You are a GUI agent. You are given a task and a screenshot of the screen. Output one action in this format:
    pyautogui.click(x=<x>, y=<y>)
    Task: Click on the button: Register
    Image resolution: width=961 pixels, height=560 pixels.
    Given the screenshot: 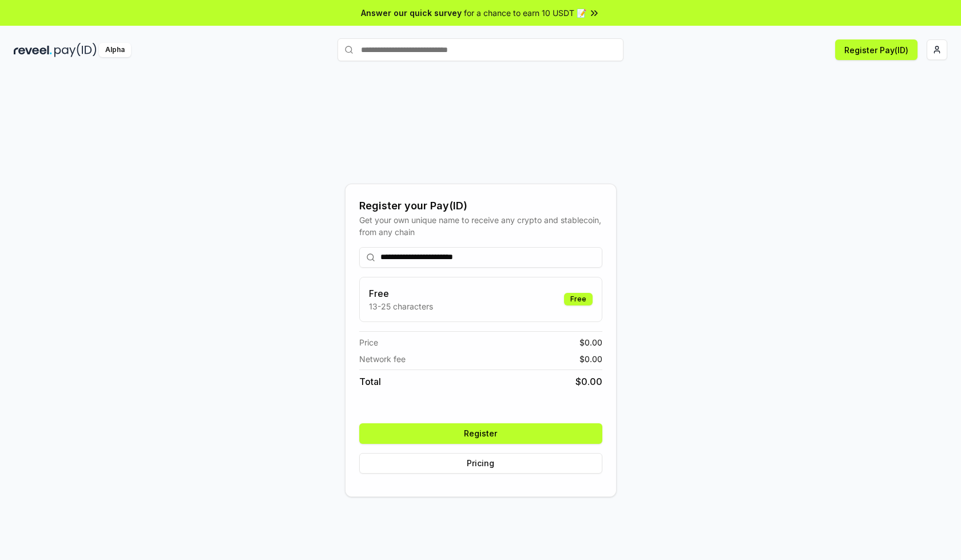 What is the action you would take?
    pyautogui.click(x=480, y=433)
    